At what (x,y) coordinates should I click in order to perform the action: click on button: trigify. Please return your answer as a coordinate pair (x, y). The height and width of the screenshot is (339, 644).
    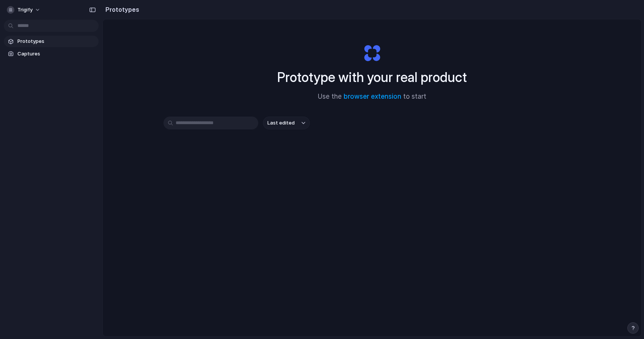
    Looking at the image, I should click on (24, 10).